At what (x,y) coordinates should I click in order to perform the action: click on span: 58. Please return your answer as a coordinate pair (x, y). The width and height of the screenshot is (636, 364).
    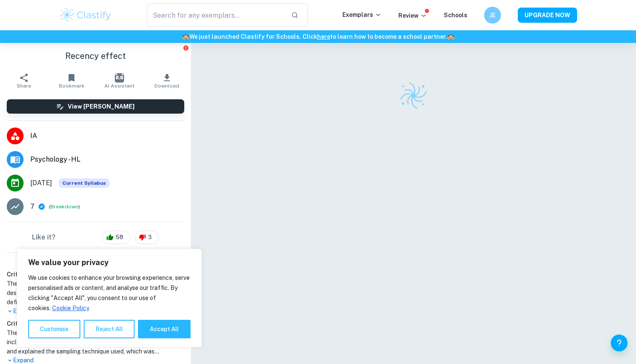
    Looking at the image, I should click on (120, 237).